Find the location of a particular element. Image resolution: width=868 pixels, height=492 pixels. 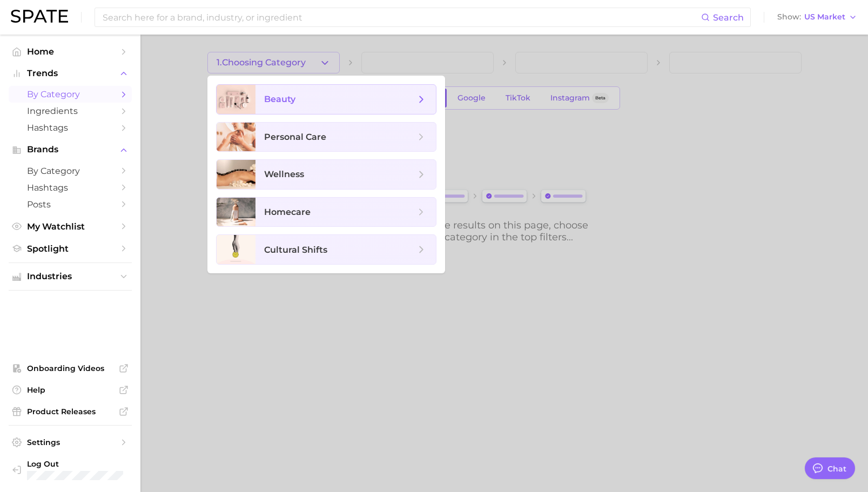

span: US Market is located at coordinates (824, 17).